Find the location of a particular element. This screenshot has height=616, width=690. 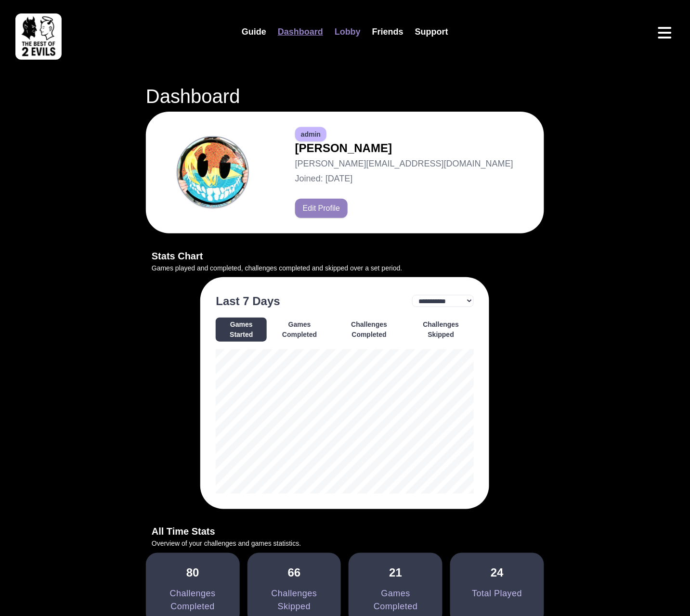

img: Avatar is located at coordinates (213, 172).